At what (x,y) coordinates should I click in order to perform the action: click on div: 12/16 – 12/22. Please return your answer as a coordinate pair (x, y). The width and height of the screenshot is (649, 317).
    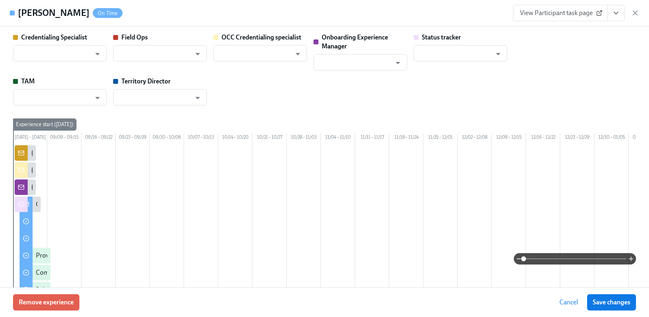
    Looking at the image, I should click on (543, 138).